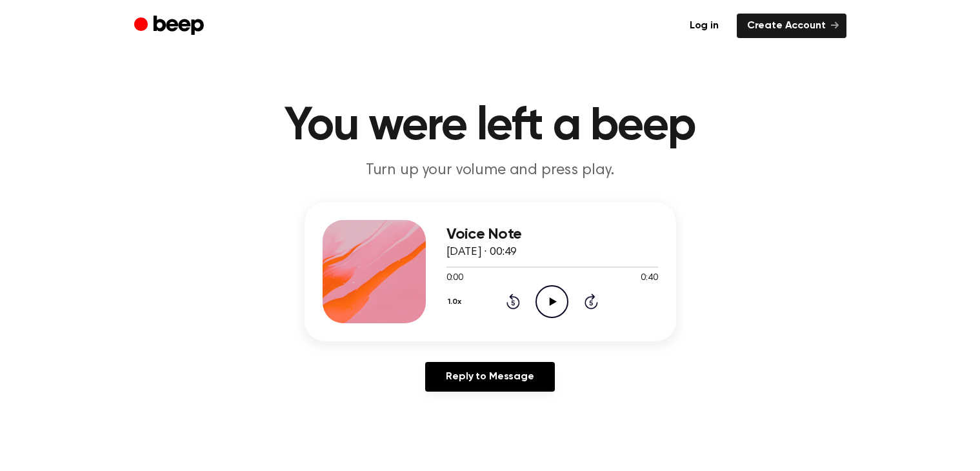 The image size is (980, 471). Describe the element at coordinates (490, 171) in the screenshot. I see `p: Turn up your volume and press play.` at that location.